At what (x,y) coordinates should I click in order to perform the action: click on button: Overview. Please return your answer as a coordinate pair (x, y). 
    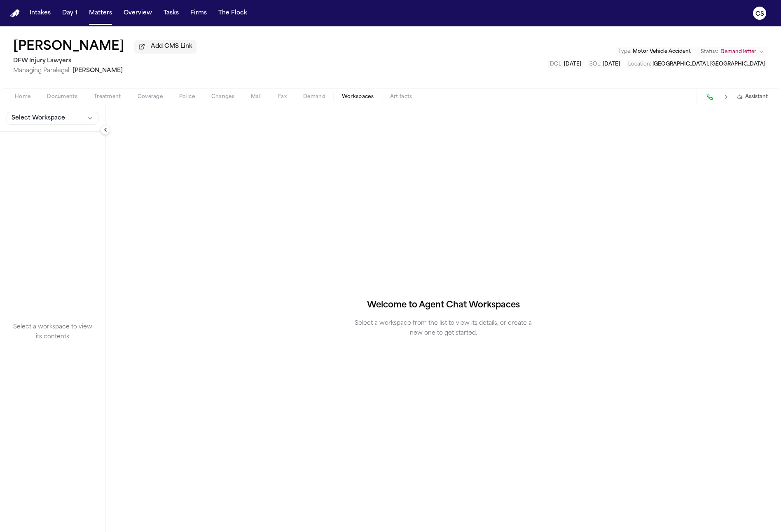
    Looking at the image, I should click on (138, 14).